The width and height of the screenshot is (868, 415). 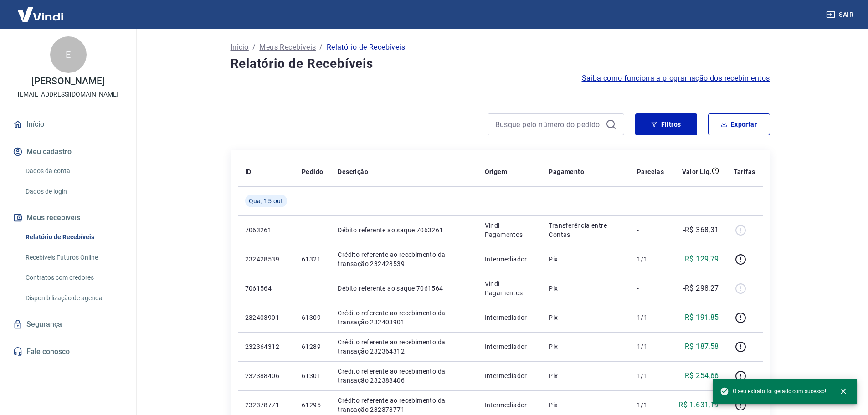 What do you see at coordinates (312, 405) in the screenshot?
I see `p: 61295` at bounding box center [312, 405].